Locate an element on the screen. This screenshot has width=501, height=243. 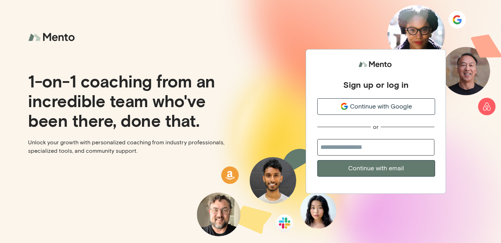
div: Sign up or log in is located at coordinates (376, 85).